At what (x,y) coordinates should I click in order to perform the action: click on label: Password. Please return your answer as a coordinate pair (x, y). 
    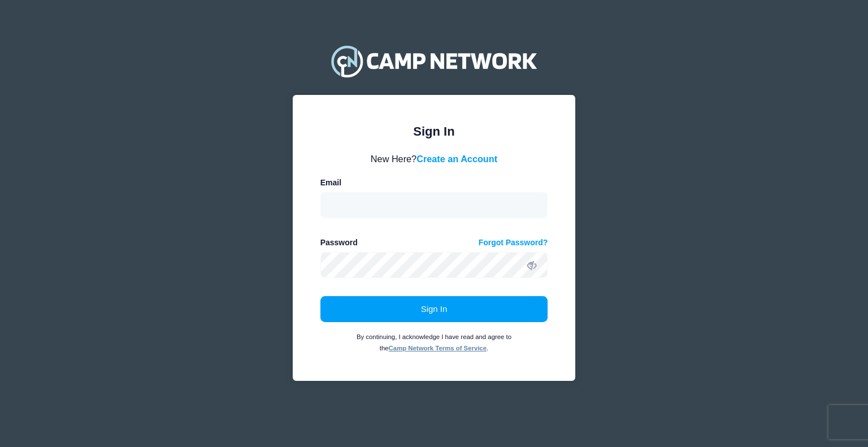
    Looking at the image, I should click on (339, 242).